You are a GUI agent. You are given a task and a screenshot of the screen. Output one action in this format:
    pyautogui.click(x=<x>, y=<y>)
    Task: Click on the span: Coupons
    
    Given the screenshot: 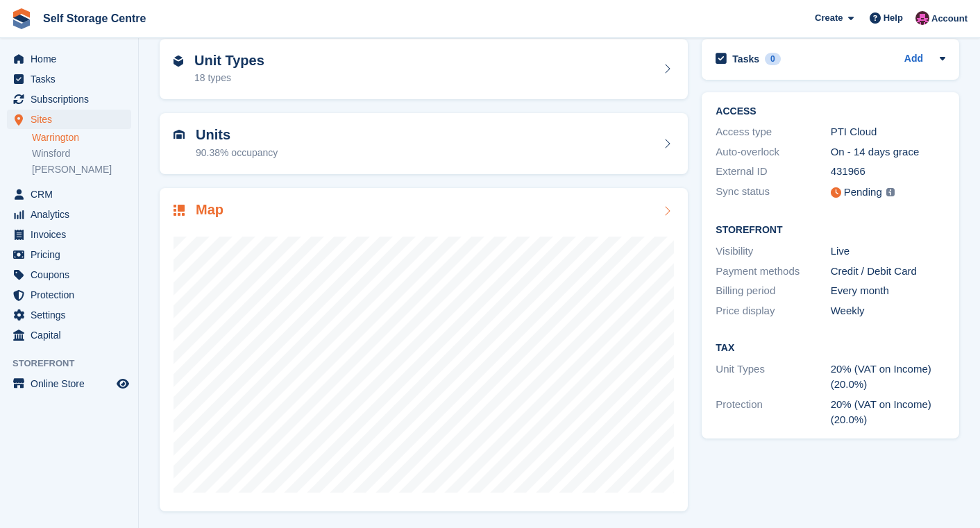 What is the action you would take?
    pyautogui.click(x=72, y=275)
    